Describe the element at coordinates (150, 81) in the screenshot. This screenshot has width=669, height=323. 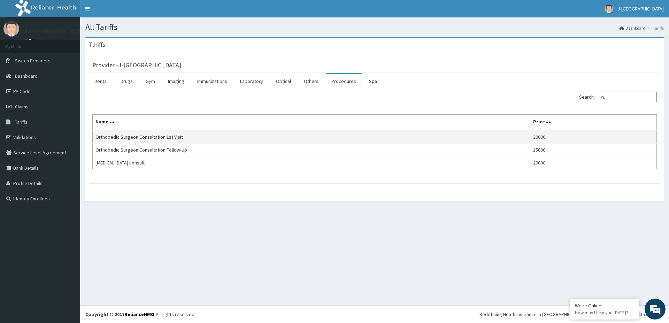
I see `a: Gym` at that location.